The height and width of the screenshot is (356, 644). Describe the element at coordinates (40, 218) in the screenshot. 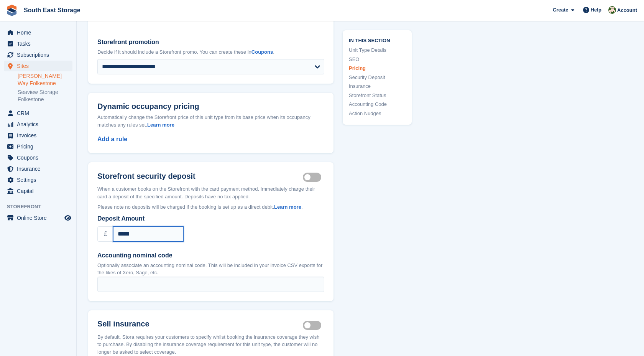

I see `span: Online Store` at that location.